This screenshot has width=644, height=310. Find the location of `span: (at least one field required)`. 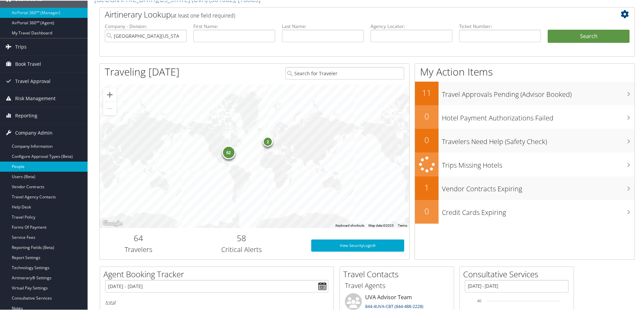

span: (at least one field required) is located at coordinates (203, 15).